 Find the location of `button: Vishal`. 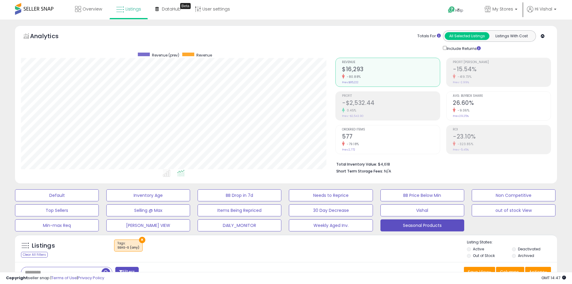

button: Vishal is located at coordinates (422, 210).